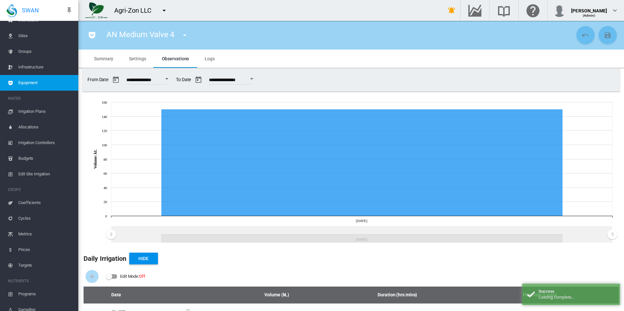  What do you see at coordinates (132, 277) in the screenshot?
I see `div: Edit Mode:` at bounding box center [132, 277].